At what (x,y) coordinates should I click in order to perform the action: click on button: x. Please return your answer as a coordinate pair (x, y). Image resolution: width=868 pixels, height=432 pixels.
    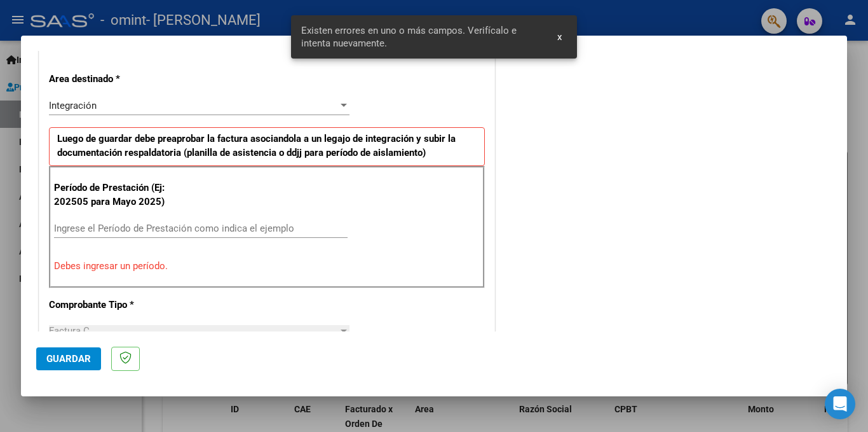
    Looking at the image, I should click on (559, 37).